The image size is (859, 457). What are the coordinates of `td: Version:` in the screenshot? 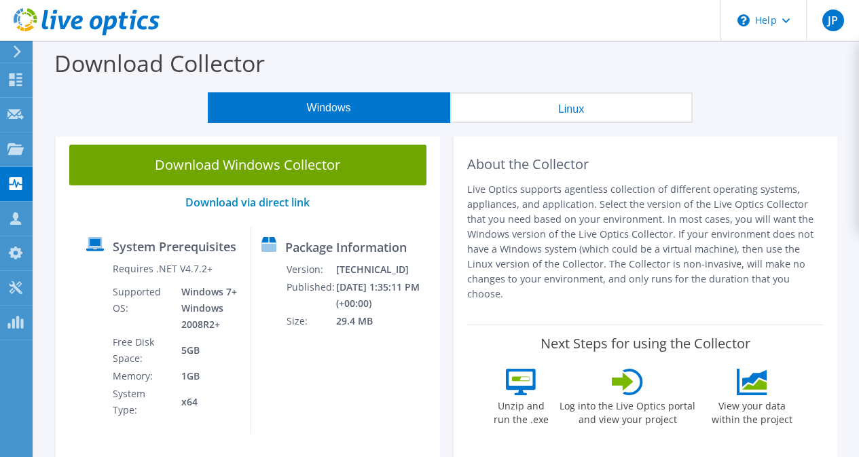 It's located at (310, 270).